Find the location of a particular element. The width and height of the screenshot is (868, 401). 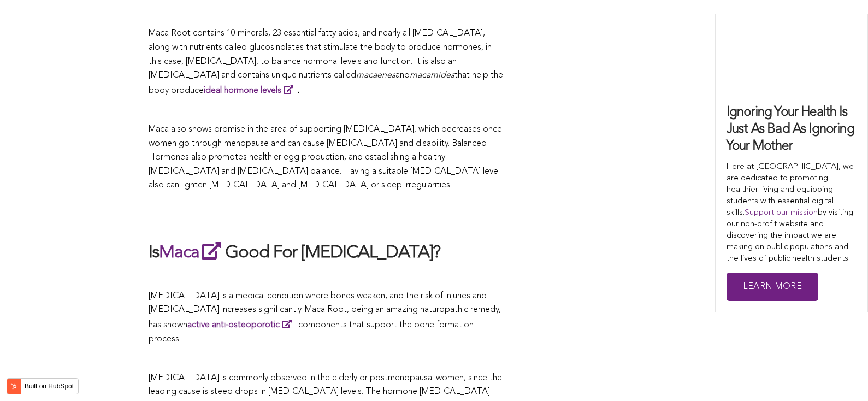

span: and is located at coordinates (403, 75).